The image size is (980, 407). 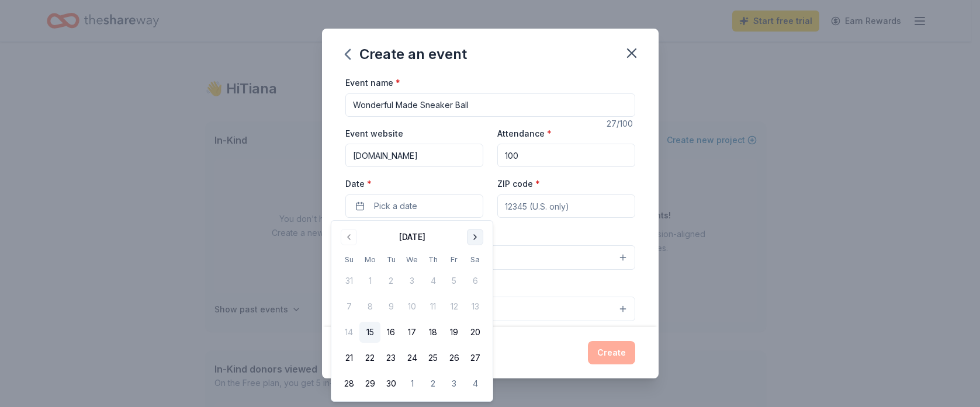 What do you see at coordinates (414, 155) in the screenshot?
I see `input: https://www...` at bounding box center [414, 155].